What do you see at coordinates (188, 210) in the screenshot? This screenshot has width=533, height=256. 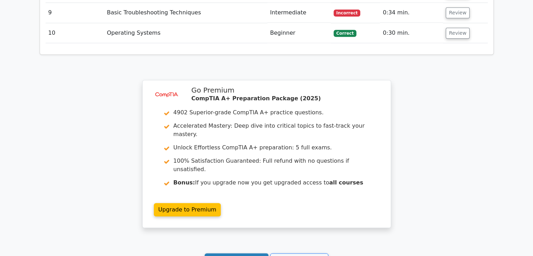 I see `a: Upgrade to Premium` at bounding box center [188, 210].